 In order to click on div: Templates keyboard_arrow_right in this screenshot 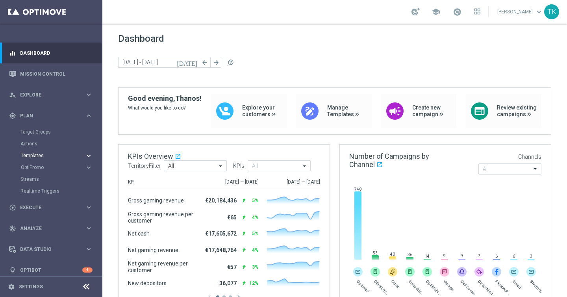, I will do `click(57, 156)`.